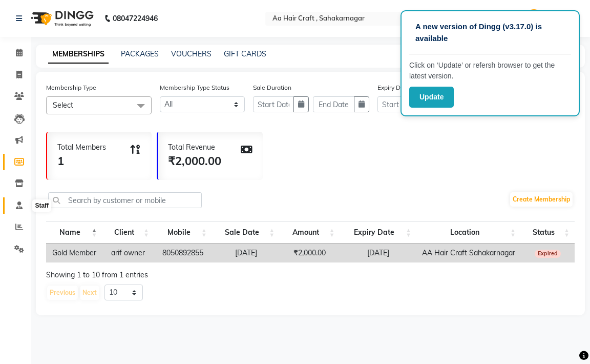  I want to click on a: Create Membership, so click(542, 199).